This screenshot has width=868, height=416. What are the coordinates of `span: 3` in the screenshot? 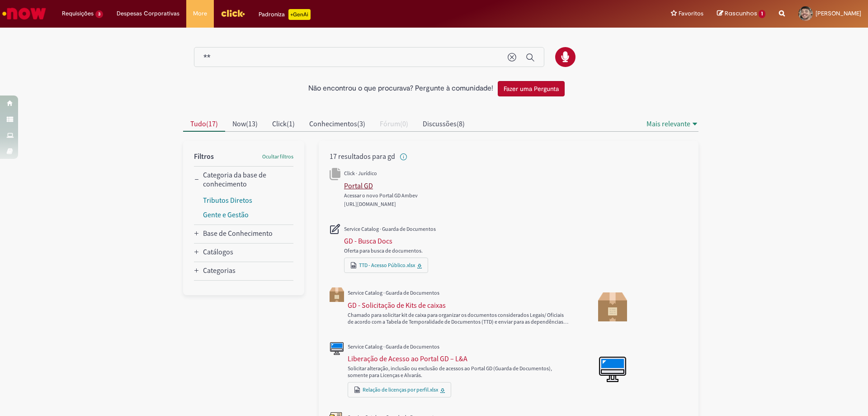 It's located at (99, 14).